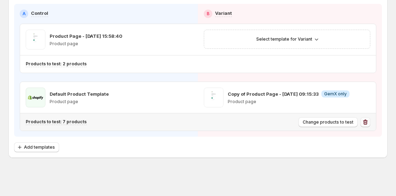 This screenshot has width=396, height=196. I want to click on p: Products to test: 2 products, so click(56, 64).